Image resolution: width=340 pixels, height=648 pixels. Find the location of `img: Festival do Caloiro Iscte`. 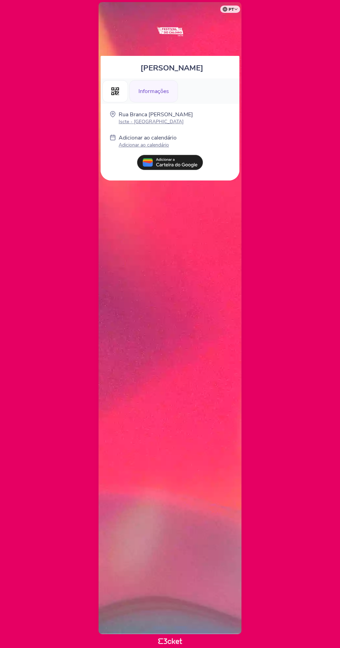

img: Festival do Caloiro Iscte is located at coordinates (170, 31).